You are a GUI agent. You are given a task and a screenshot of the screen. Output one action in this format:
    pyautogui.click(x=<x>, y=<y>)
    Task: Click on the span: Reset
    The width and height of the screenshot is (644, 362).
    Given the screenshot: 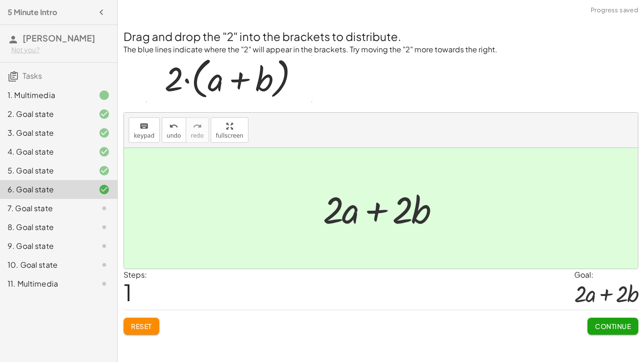 What is the action you would take?
    pyautogui.click(x=141, y=326)
    